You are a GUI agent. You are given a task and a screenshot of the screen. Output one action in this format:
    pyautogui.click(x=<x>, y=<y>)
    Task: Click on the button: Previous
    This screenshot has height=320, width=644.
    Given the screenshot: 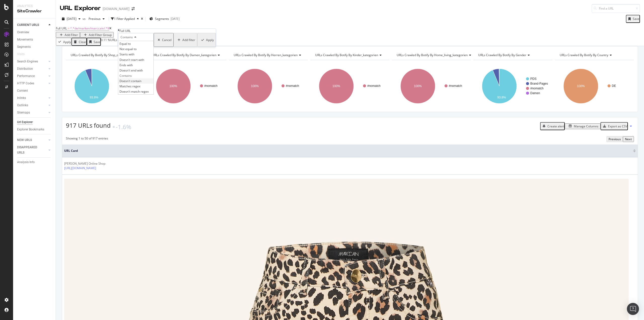 What is the action you would take?
    pyautogui.click(x=615, y=139)
    